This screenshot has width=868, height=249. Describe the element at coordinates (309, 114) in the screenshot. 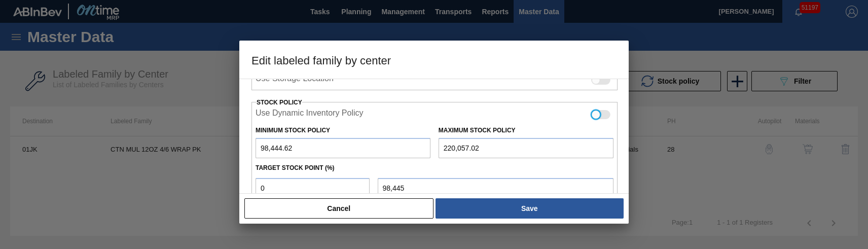

I see `label: When enabled, the system will use inventory based on the Dynamic Inventory Policy.` at that location.